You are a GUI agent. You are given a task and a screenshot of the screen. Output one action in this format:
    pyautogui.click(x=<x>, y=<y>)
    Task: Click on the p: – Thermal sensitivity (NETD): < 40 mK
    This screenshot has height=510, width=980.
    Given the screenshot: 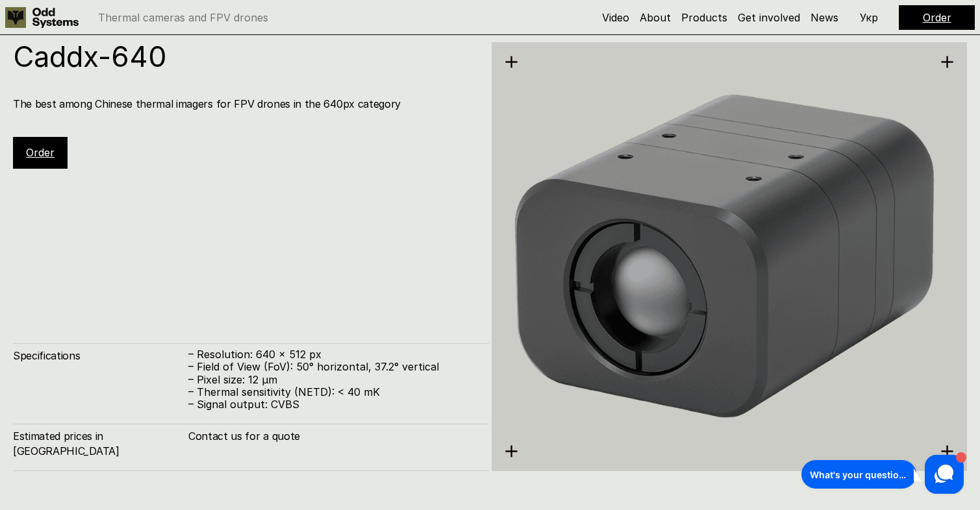 What is the action you would take?
    pyautogui.click(x=332, y=392)
    